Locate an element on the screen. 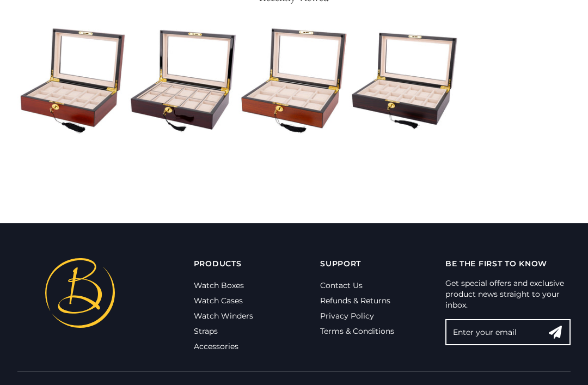 The height and width of the screenshot is (385, 588). a: Accessories is located at coordinates (216, 346).